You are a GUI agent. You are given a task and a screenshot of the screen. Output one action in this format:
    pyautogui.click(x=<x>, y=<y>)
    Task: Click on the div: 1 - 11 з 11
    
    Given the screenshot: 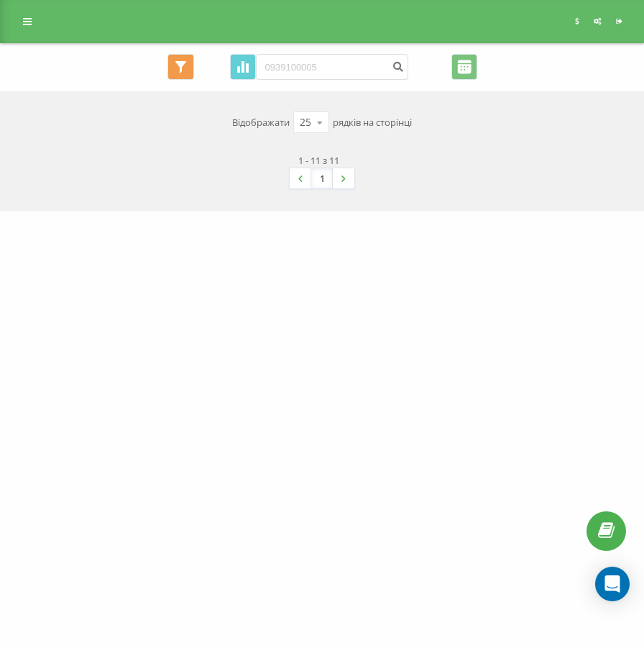 What is the action you would take?
    pyautogui.click(x=318, y=161)
    